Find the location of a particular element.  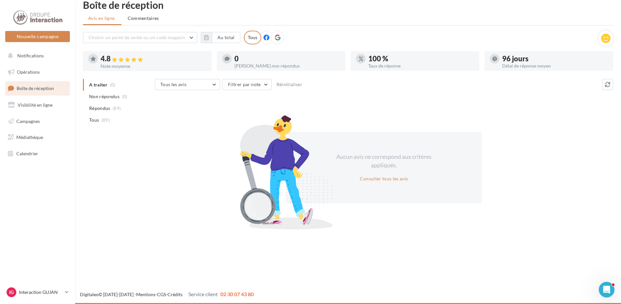

span: Calendrier is located at coordinates (27, 153).